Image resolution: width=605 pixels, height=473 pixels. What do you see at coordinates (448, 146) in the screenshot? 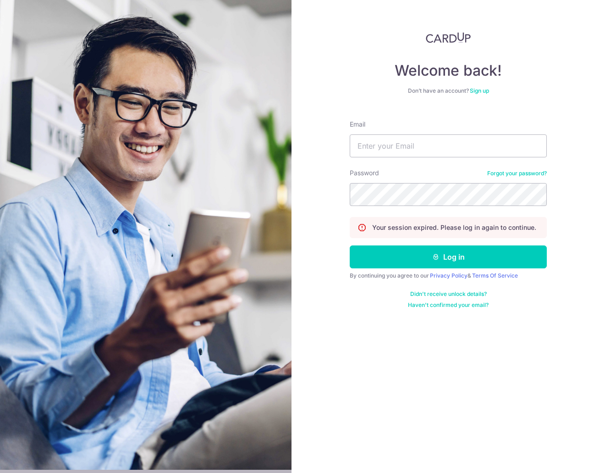
I see `input: Enter your Email` at bounding box center [448, 146].